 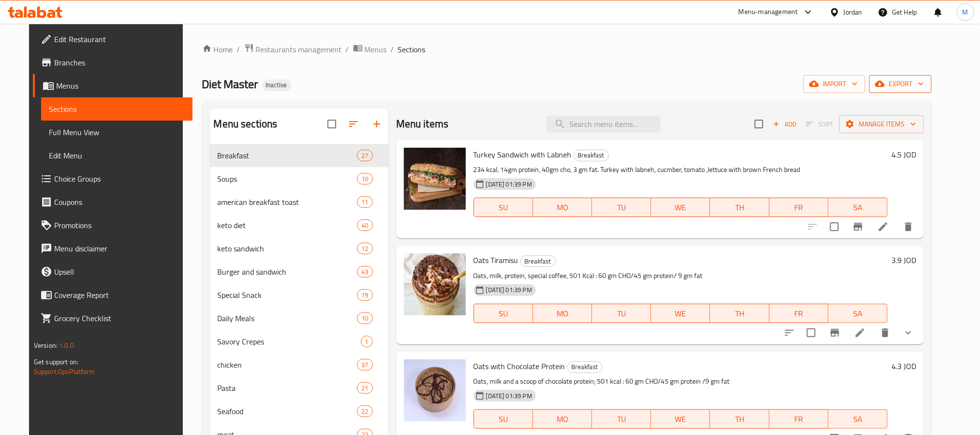 I want to click on p: Oats, milk, protein, special coffee, 501 Kcal : 60 gm CHO/45 gm protein/ 9 gm fat, so click(x=680, y=275).